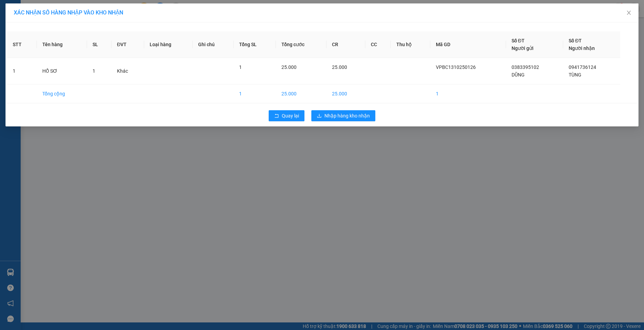  What do you see at coordinates (629, 13) in the screenshot?
I see `button: Close` at bounding box center [629, 13].